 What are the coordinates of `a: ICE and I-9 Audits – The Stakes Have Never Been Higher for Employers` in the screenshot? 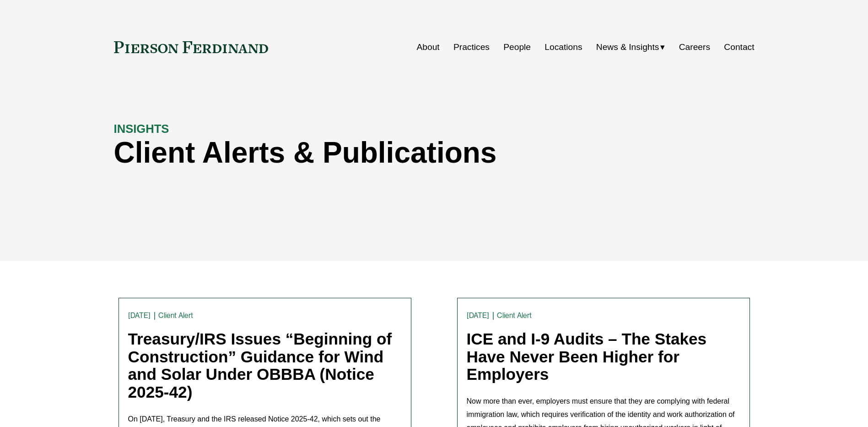 It's located at (587, 356).